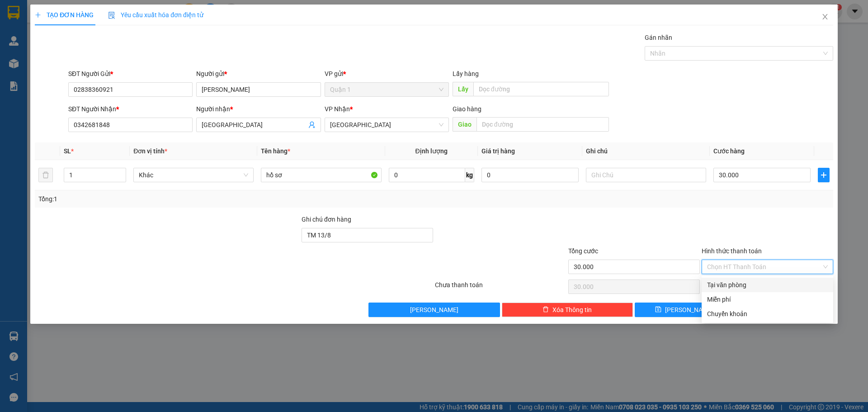 The height and width of the screenshot is (412, 868). Describe the element at coordinates (156, 15) in the screenshot. I see `span: Yêu cầu xuất hóa đơn điện tử` at that location.